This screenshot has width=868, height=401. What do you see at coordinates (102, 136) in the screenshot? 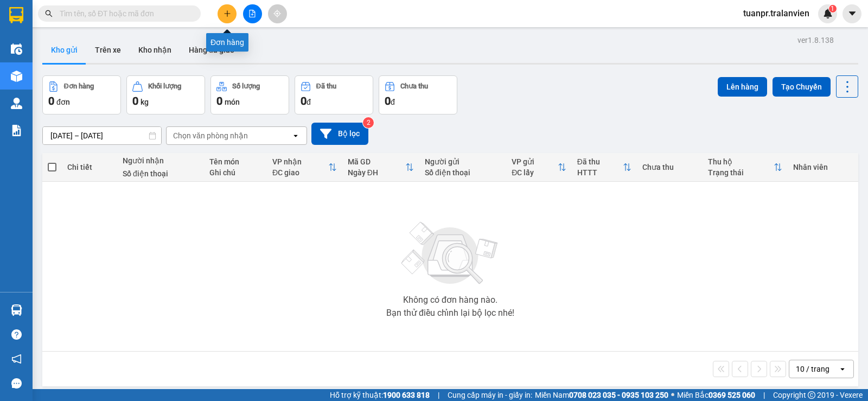
I see `input: Select a date range.` at bounding box center [102, 136].